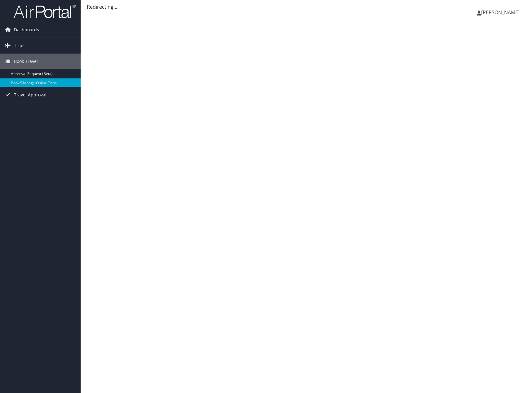 The image size is (532, 393). Describe the element at coordinates (306, 7) in the screenshot. I see `div: Redirecting...` at that location.